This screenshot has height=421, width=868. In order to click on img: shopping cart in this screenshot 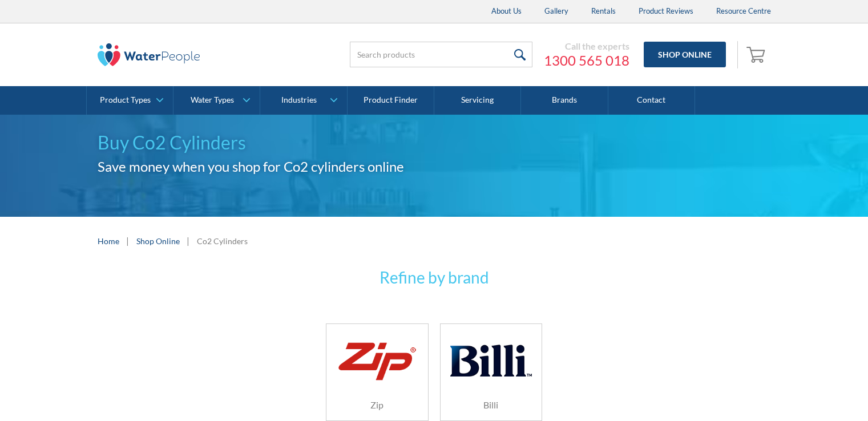, I will do `click(757, 54)`.